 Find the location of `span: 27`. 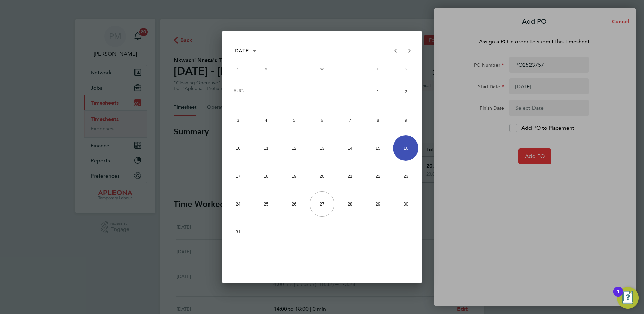

span: 27 is located at coordinates (322, 204).